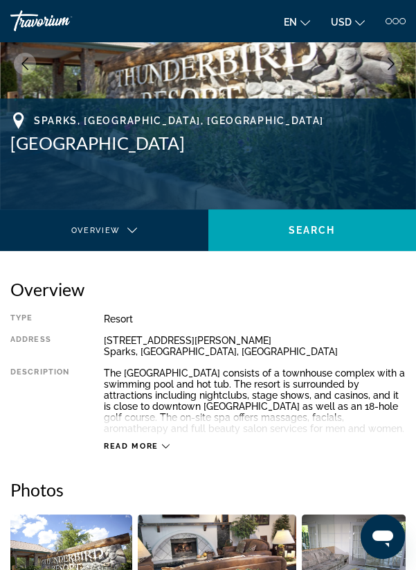  What do you see at coordinates (391, 64) in the screenshot?
I see `button: Next image` at bounding box center [391, 64].